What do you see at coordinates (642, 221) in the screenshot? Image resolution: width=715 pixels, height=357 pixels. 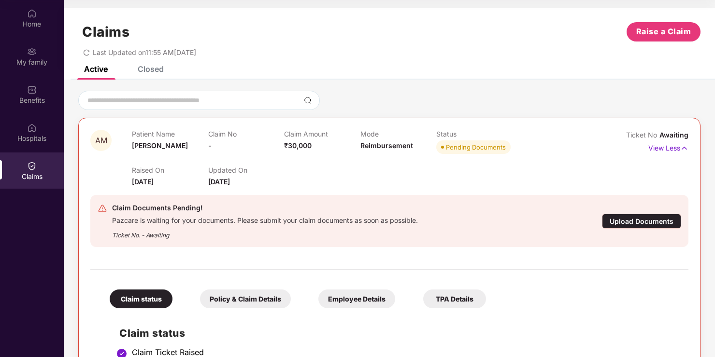 I see `div: Upload Documents` at bounding box center [642, 221].